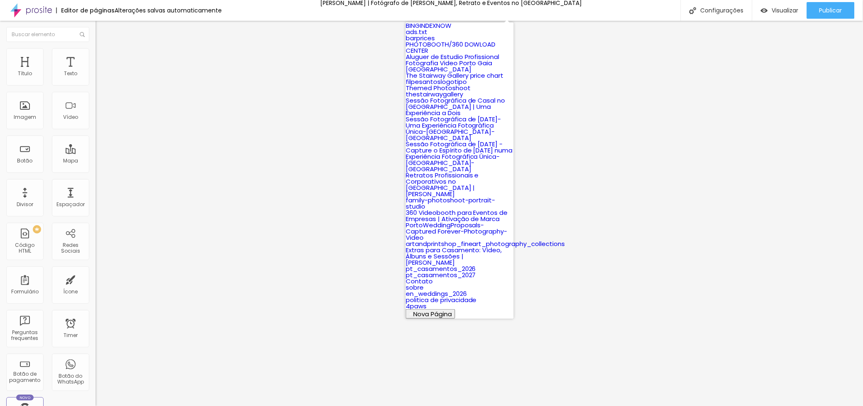 This screenshot has width=863, height=406. What do you see at coordinates (25, 398) in the screenshot?
I see `div: Novo` at bounding box center [25, 398].